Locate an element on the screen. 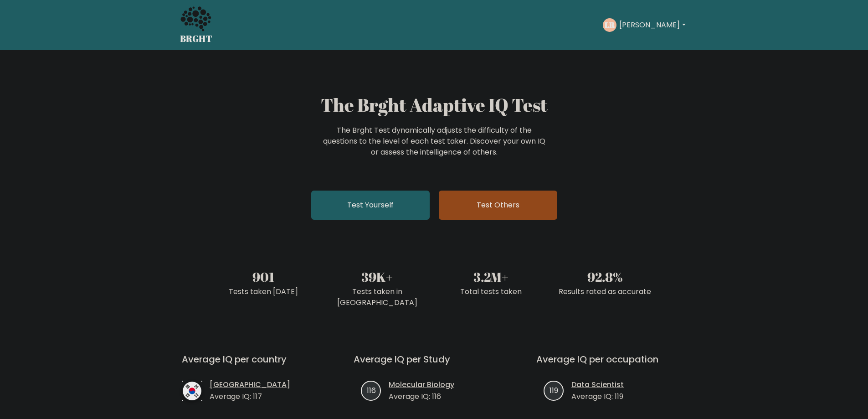  h3: Average IQ per Study is located at coordinates (434, 365).